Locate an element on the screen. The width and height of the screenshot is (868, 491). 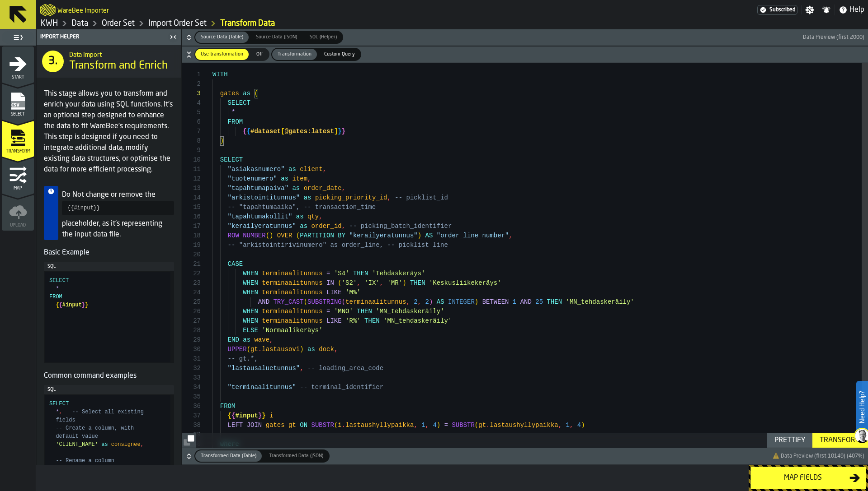
span: "asiakasnumero" is located at coordinates (256, 169).